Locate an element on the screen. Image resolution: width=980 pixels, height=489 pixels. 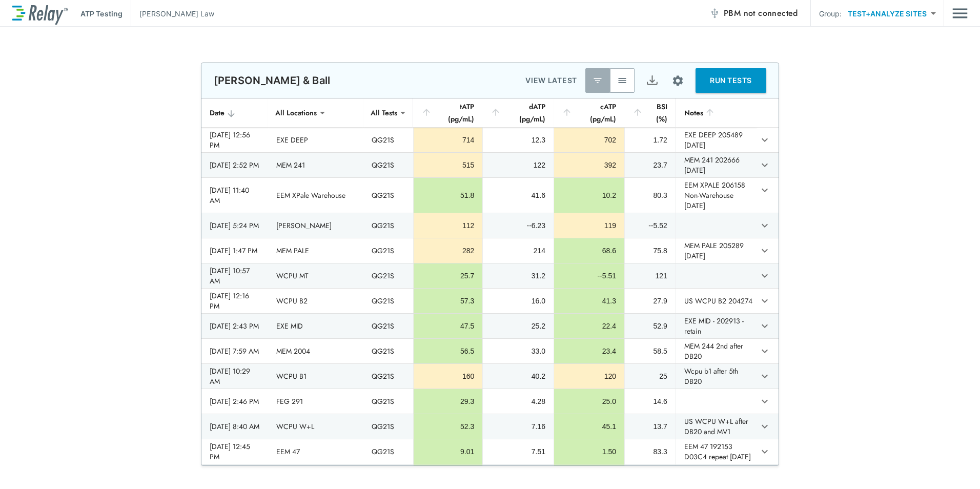
div: 12.3 is located at coordinates (518, 140).